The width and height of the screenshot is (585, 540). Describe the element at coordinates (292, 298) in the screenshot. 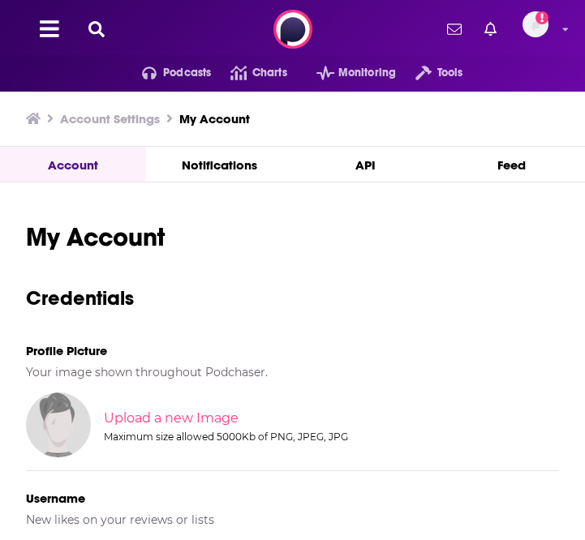

I see `h3: Credentials` at that location.